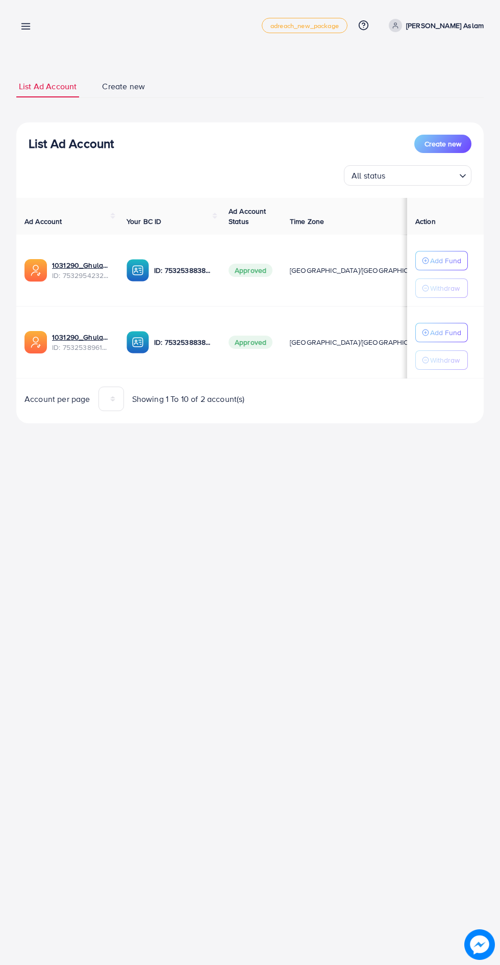  What do you see at coordinates (479, 945) in the screenshot?
I see `img: image` at bounding box center [479, 945].